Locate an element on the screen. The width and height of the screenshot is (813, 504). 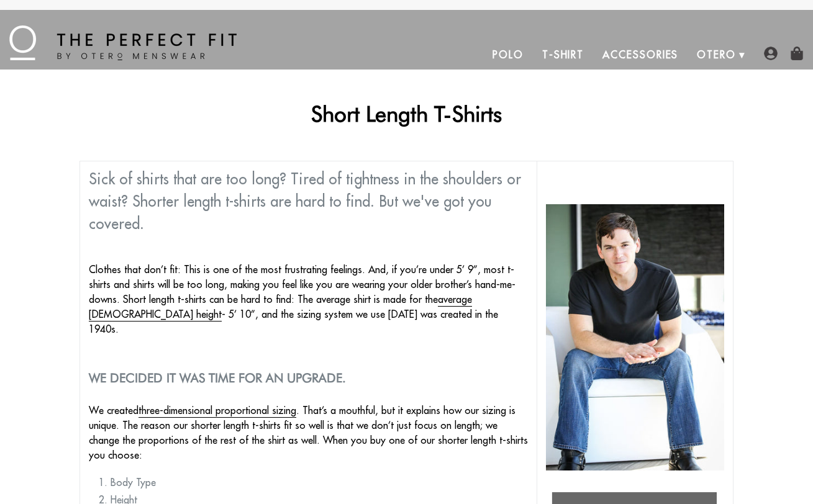
img: user-account-icon.png is located at coordinates (771, 53).